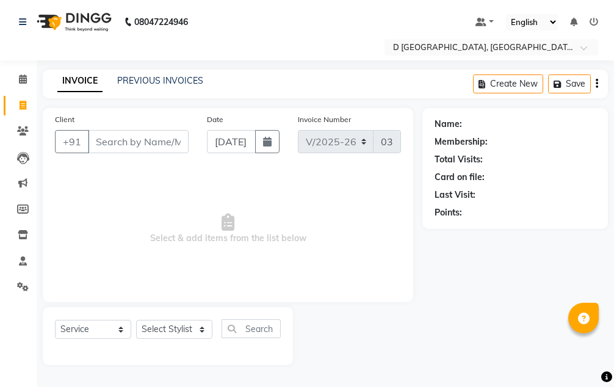 The height and width of the screenshot is (387, 614). I want to click on label: Invoice Number, so click(324, 120).